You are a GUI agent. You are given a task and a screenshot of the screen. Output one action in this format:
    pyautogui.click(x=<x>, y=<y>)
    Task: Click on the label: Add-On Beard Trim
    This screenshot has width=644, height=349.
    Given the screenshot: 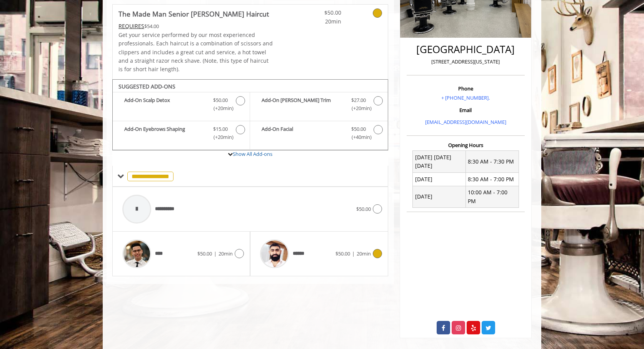 What is the action you would take?
    pyautogui.click(x=319, y=105)
    